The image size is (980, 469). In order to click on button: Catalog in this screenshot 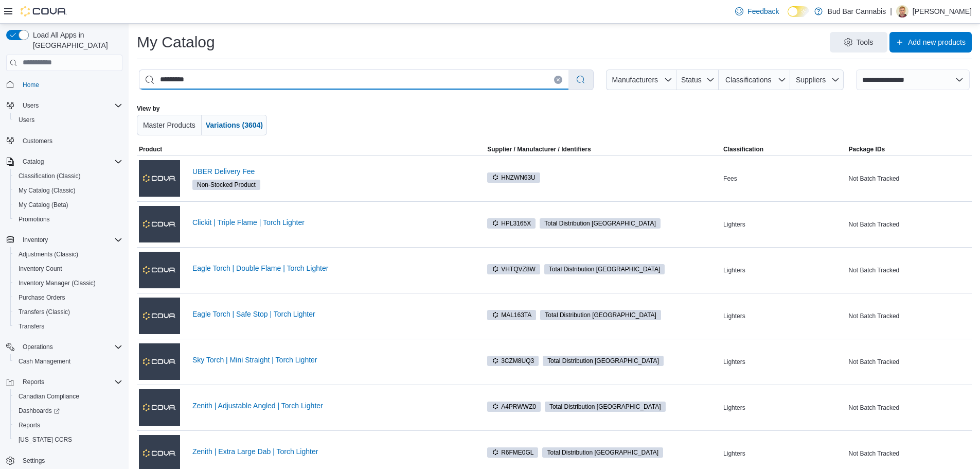, I will do `click(65, 161)`.